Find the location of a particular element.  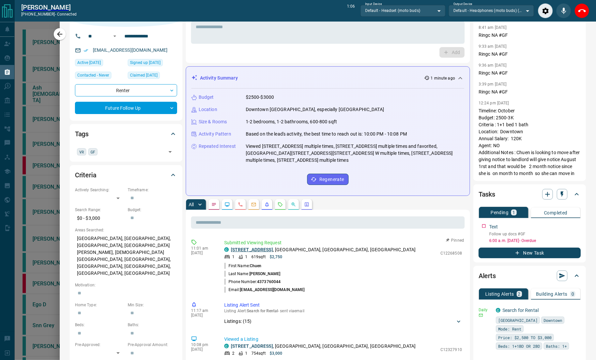

p: 11:01 am is located at coordinates (203, 249).